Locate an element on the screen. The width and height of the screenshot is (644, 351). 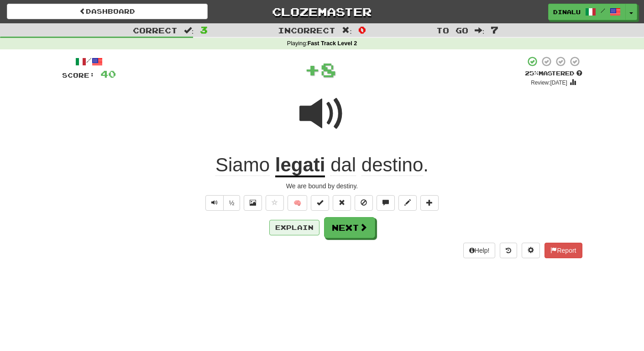
span: destino is located at coordinates (392, 165).